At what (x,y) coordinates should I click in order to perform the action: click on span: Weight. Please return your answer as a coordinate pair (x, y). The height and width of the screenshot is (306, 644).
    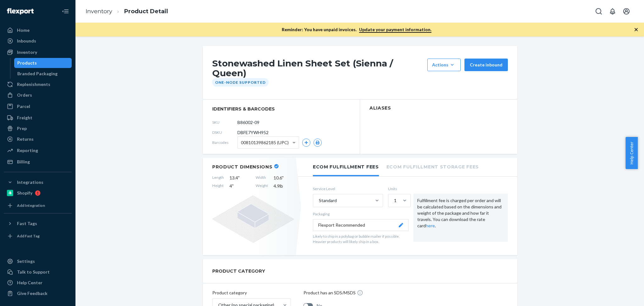
    Looking at the image, I should click on (261, 186).